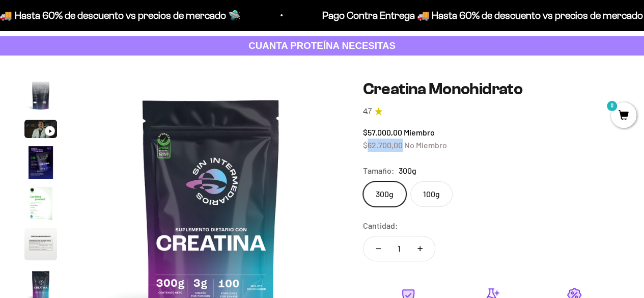 Image resolution: width=644 pixels, height=298 pixels. I want to click on button: Reducir cantidad, so click(378, 249).